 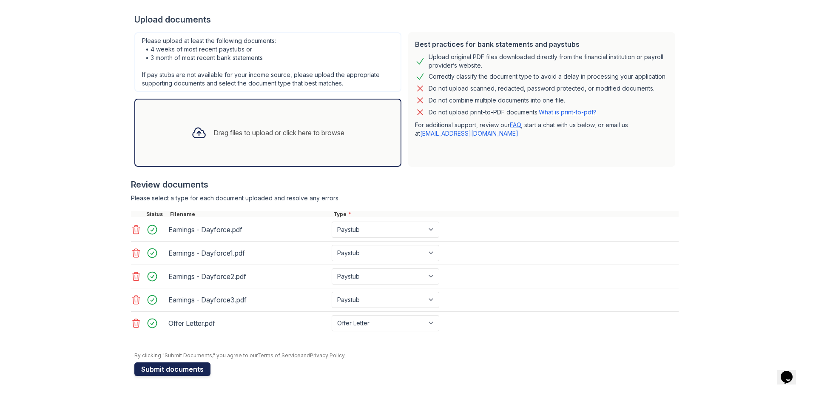 I want to click on div: Earnings - Dayforce1.pdf, so click(x=248, y=253).